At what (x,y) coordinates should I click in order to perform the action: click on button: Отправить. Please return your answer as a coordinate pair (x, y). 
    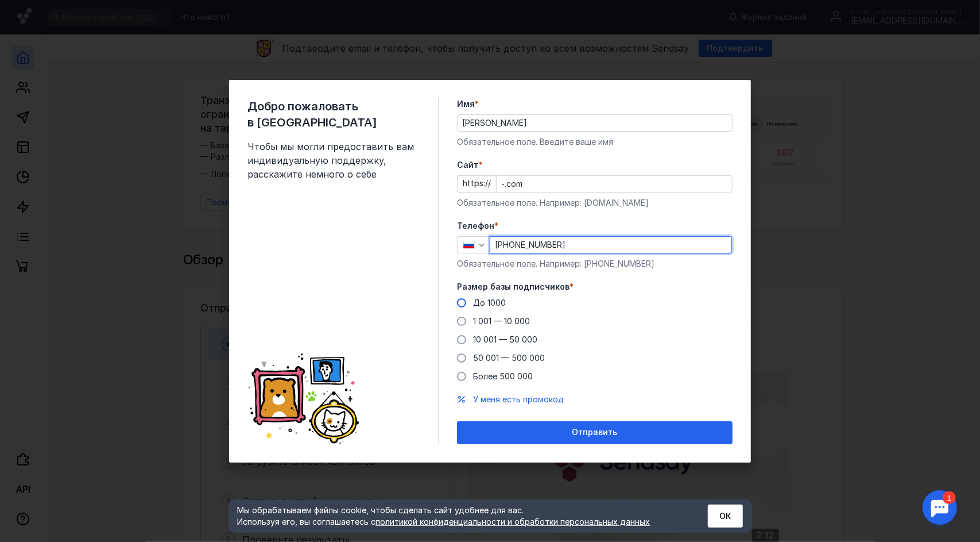
    Looking at the image, I should click on (595, 432).